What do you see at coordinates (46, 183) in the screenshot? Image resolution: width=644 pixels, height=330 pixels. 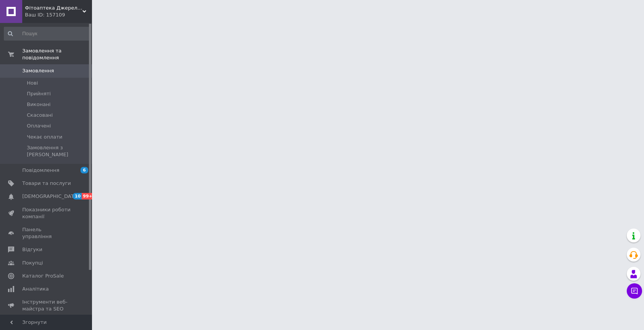 I see `span: Товари та послуги` at bounding box center [46, 183].